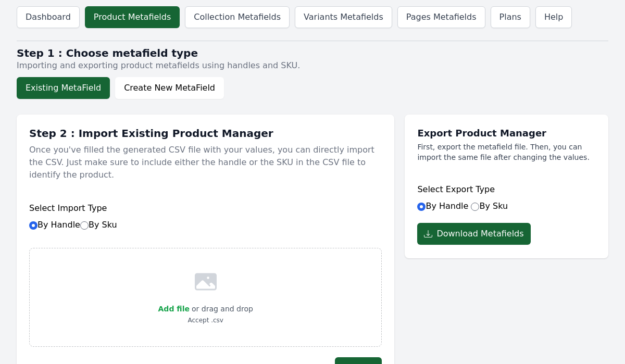  Describe the element at coordinates (221, 309) in the screenshot. I see `p: or drag and drop` at that location.